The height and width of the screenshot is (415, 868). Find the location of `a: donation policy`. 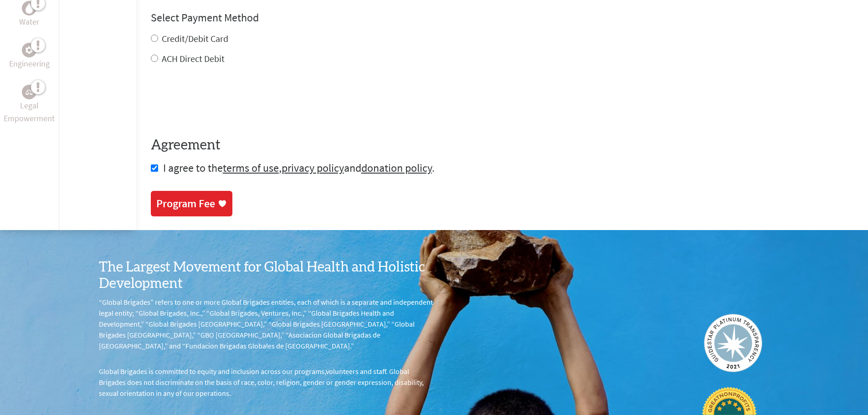

a: donation policy is located at coordinates (396, 168).